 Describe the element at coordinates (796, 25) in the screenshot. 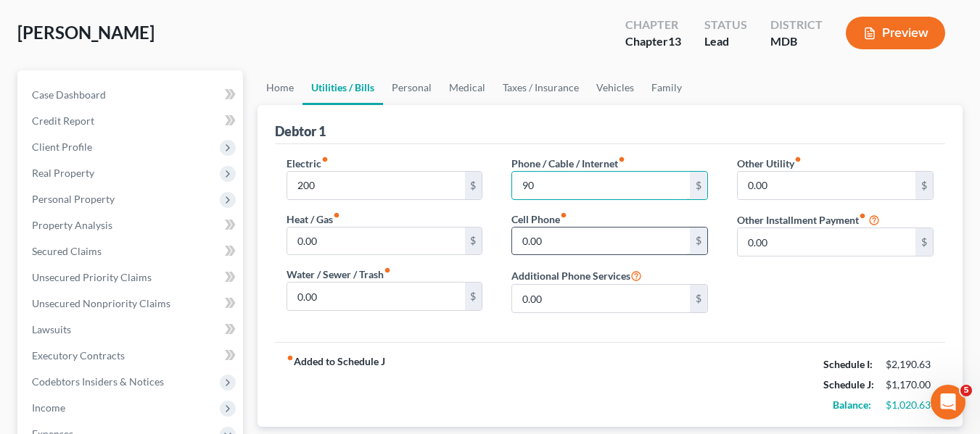

I see `div: District` at that location.